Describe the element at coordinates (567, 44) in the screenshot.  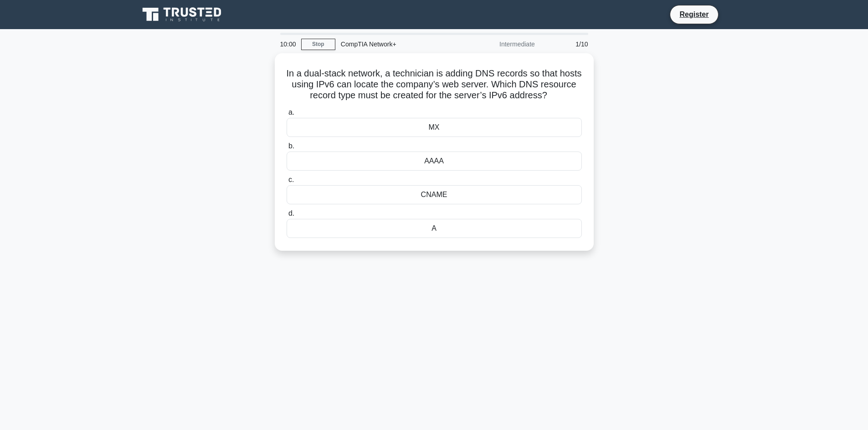
I see `div: 1/10` at that location.